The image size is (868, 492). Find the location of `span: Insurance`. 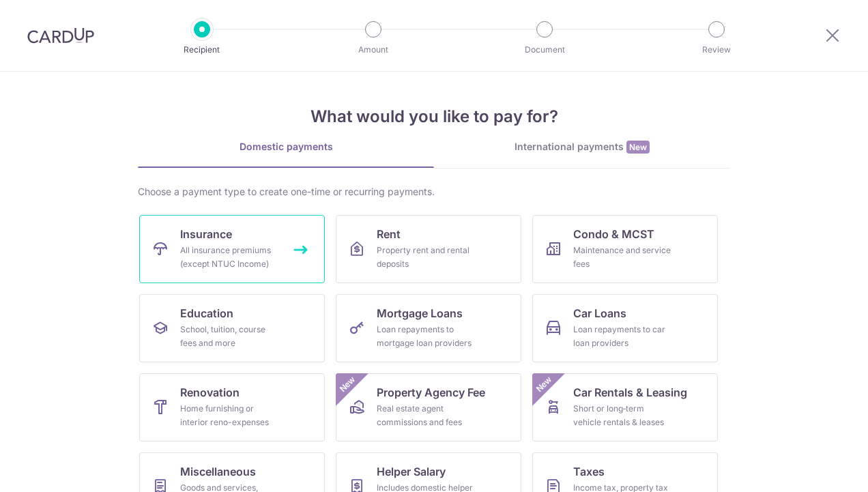

span: Insurance is located at coordinates (206, 234).